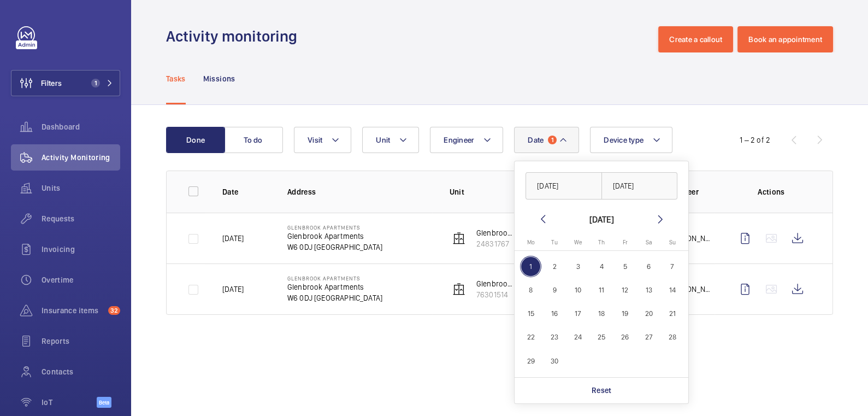 This screenshot has width=868, height=416. Describe the element at coordinates (578, 337) in the screenshot. I see `button: September 24, 2025` at that location.